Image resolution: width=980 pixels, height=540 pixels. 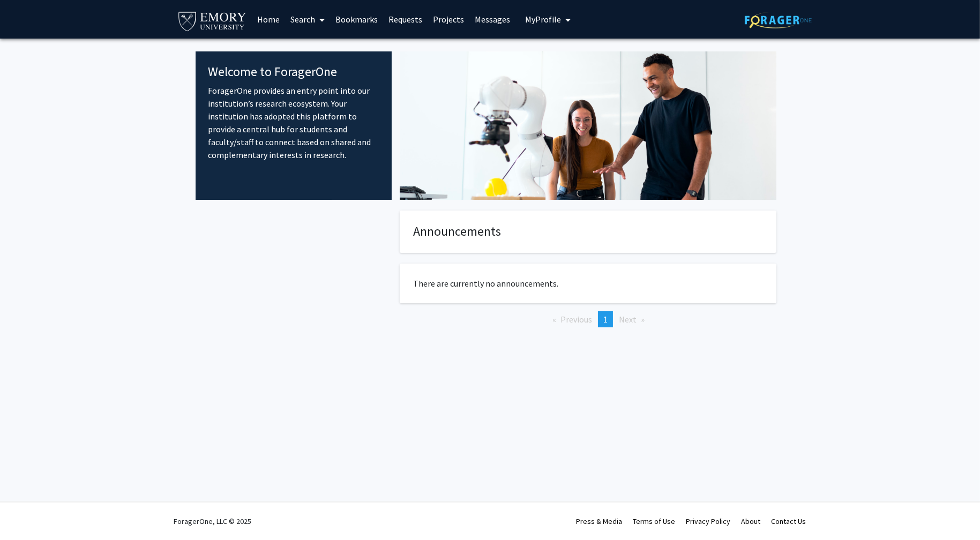 I want to click on span: 1, so click(x=605, y=319).